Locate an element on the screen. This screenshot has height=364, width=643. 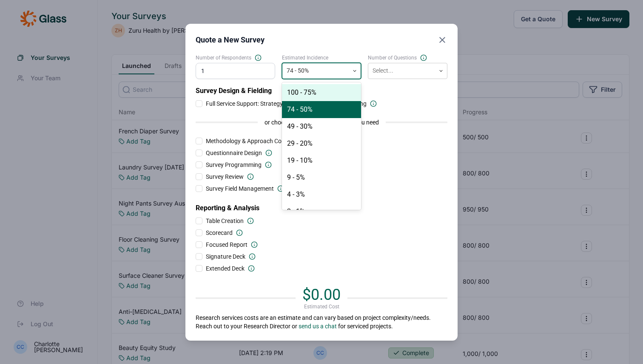
label: Estimated Incidence is located at coordinates (322, 58).